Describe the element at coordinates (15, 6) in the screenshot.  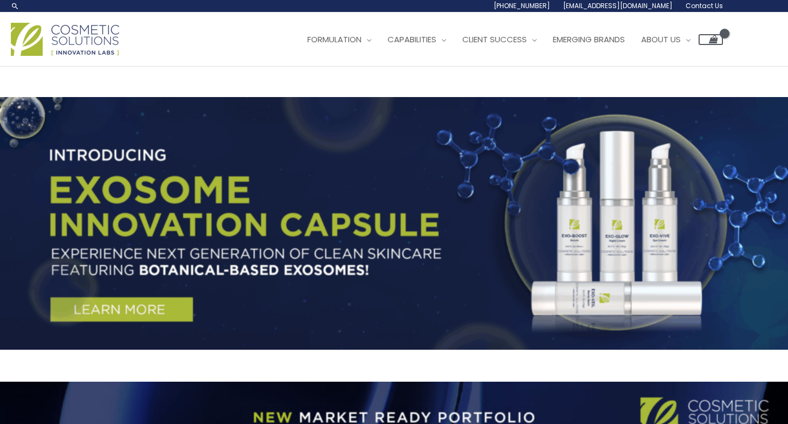
I see `a: Search icon link` at that location.